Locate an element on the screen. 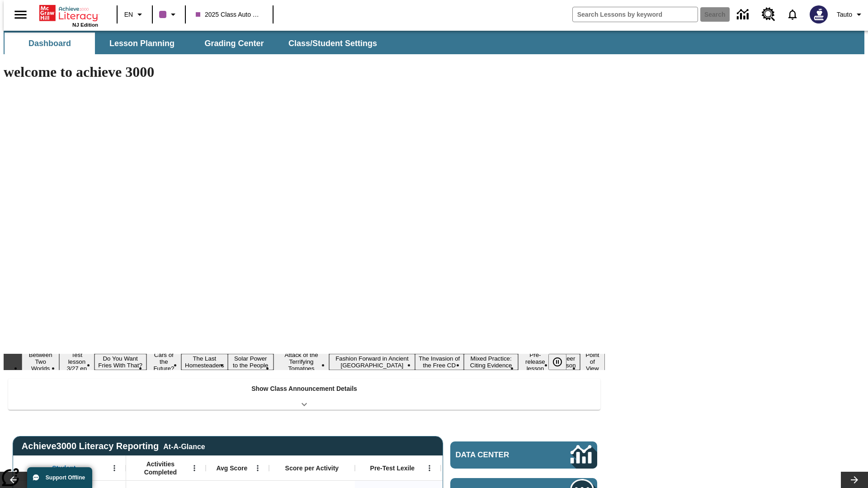 This screenshot has height=488, width=868. button: Slide 3 Do You Want Fries With That? is located at coordinates (120, 362).